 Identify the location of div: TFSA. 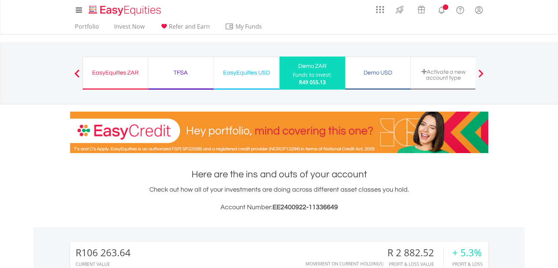
(181, 73).